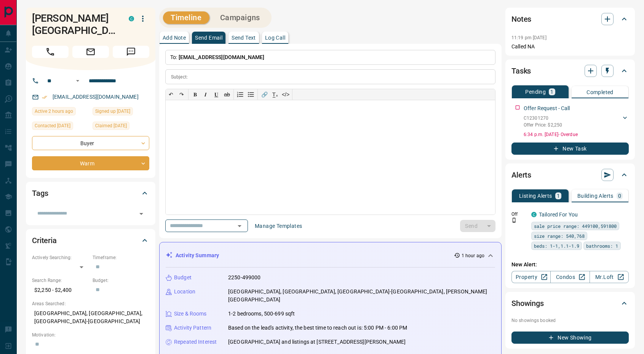  Describe the element at coordinates (514, 221) in the screenshot. I see `svg: Push Notification Only` at that location.